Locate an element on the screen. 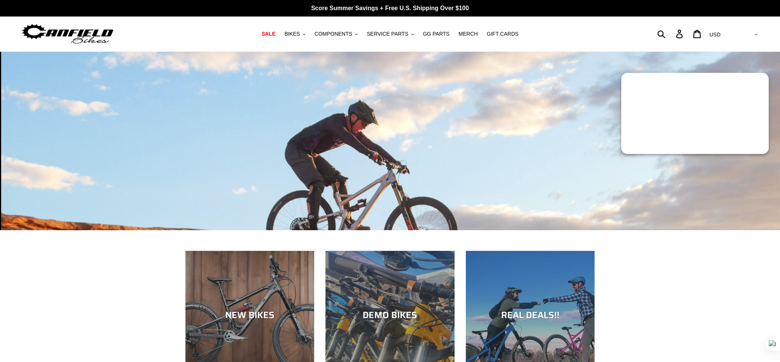 The height and width of the screenshot is (362, 780). span: SALE is located at coordinates (268, 34).